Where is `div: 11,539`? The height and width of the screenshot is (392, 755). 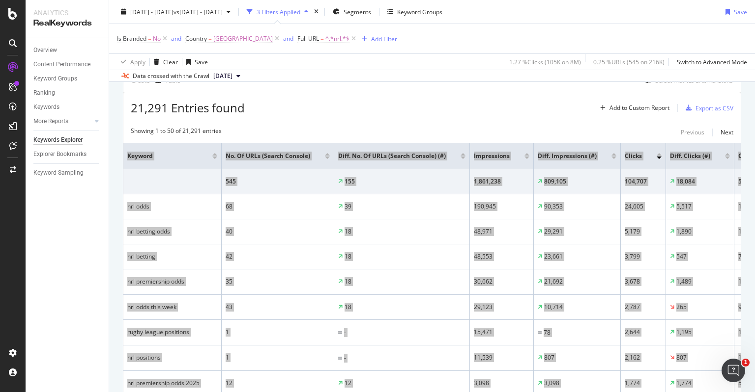
div: 11,539 is located at coordinates (501, 358).